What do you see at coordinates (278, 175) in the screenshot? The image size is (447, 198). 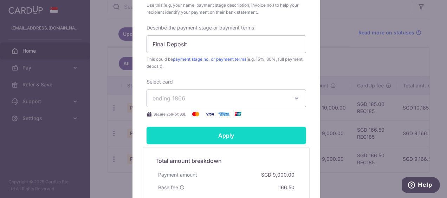 I see `div: SGD 9,000.00` at bounding box center [278, 175].